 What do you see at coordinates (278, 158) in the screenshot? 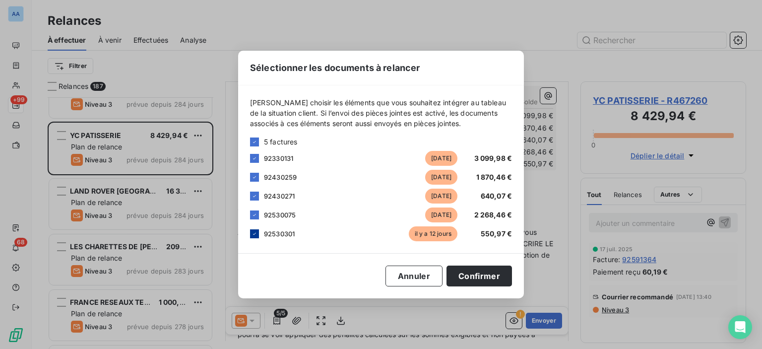
I see `span: 92330131` at bounding box center [278, 158].